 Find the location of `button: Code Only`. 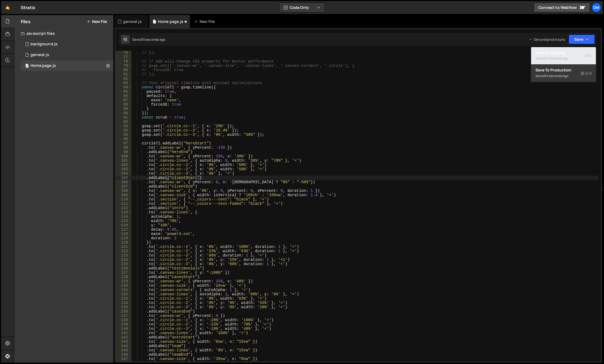

button: Code Only is located at coordinates (302, 8).